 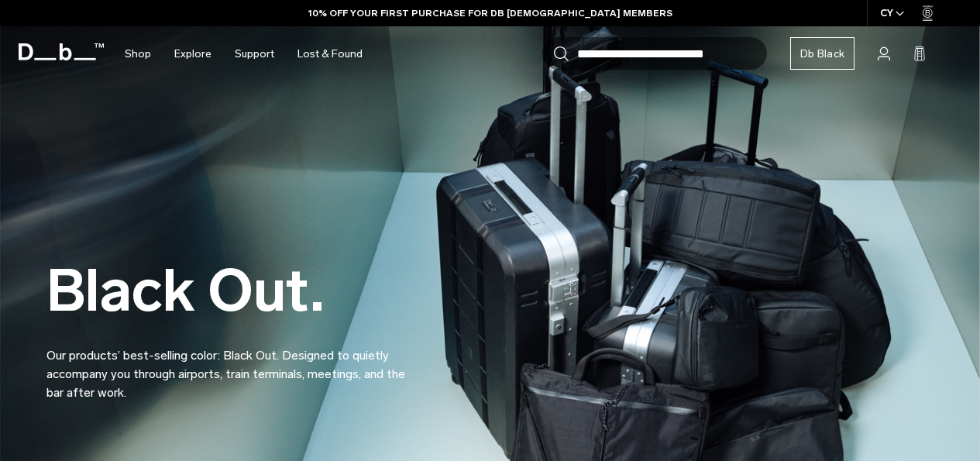 I want to click on h2: Black Out., so click(x=232, y=291).